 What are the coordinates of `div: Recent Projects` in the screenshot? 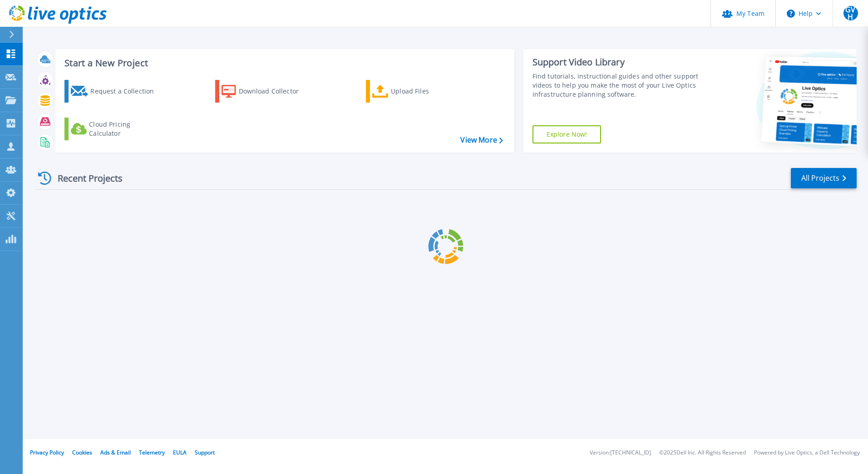 It's located at (85, 177).